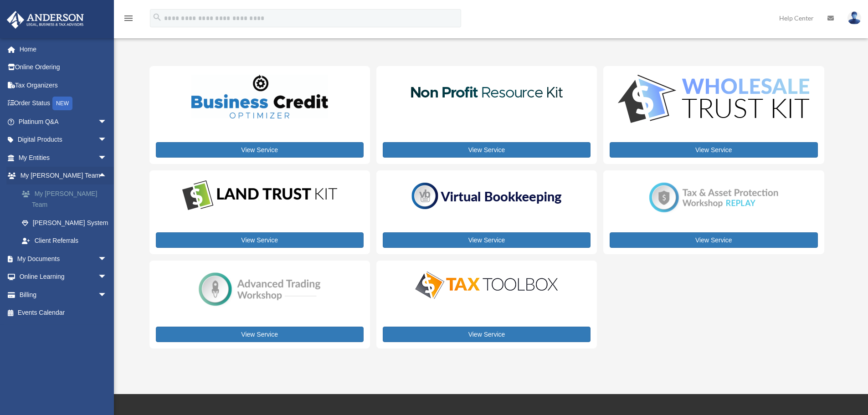  I want to click on div: NEW, so click(63, 103).